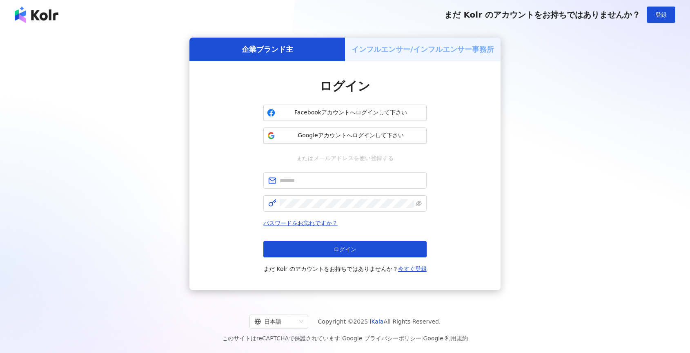 The image size is (690, 353). What do you see at coordinates (661, 15) in the screenshot?
I see `button: 登録` at bounding box center [661, 15].